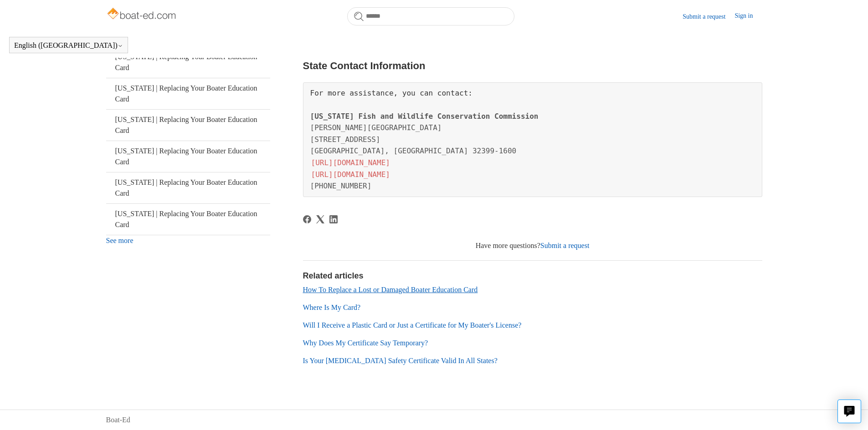  What do you see at coordinates (142, 15) in the screenshot?
I see `img: Boat-Ed Help Center home page` at bounding box center [142, 15].